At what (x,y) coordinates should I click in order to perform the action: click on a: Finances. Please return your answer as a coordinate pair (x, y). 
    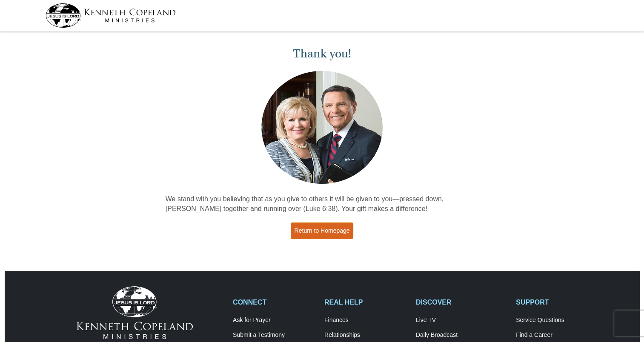
    Looking at the image, I should click on (366, 320).